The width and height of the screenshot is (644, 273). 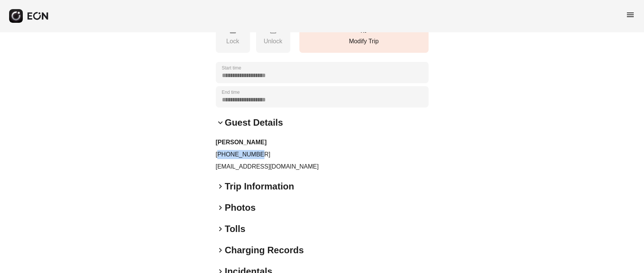 I want to click on h2: Charging Records, so click(x=264, y=251).